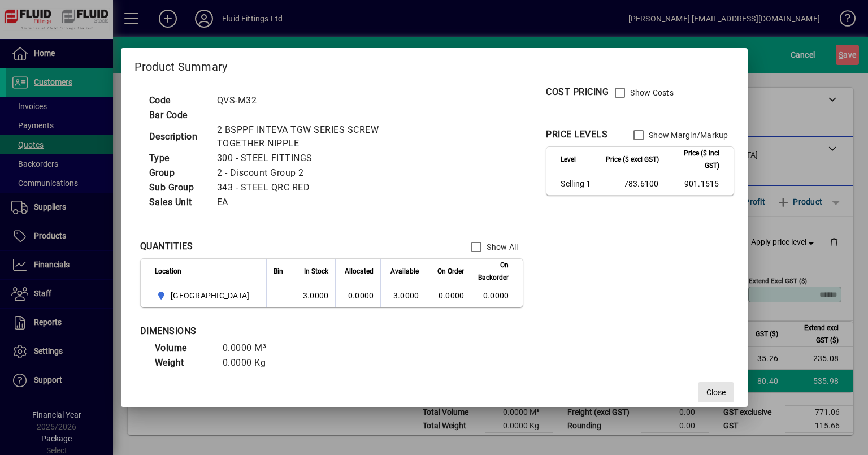 The height and width of the screenshot is (455, 868). Describe the element at coordinates (493, 272) in the screenshot. I see `span: On Backorder` at that location.